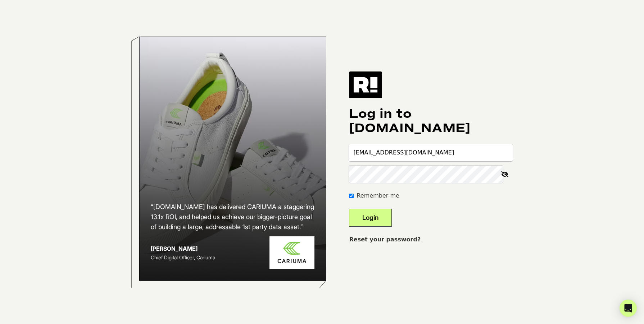 The width and height of the screenshot is (644, 324). I want to click on button: Login, so click(370, 218).